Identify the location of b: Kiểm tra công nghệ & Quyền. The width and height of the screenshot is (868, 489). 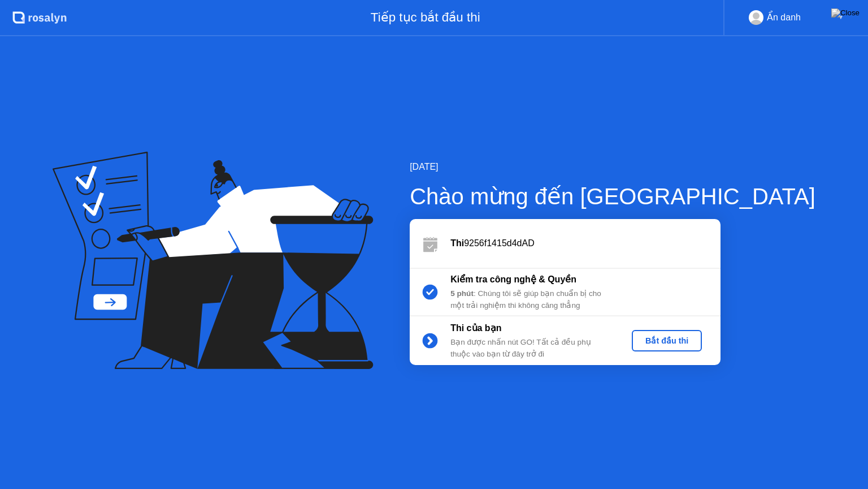
(513, 279).